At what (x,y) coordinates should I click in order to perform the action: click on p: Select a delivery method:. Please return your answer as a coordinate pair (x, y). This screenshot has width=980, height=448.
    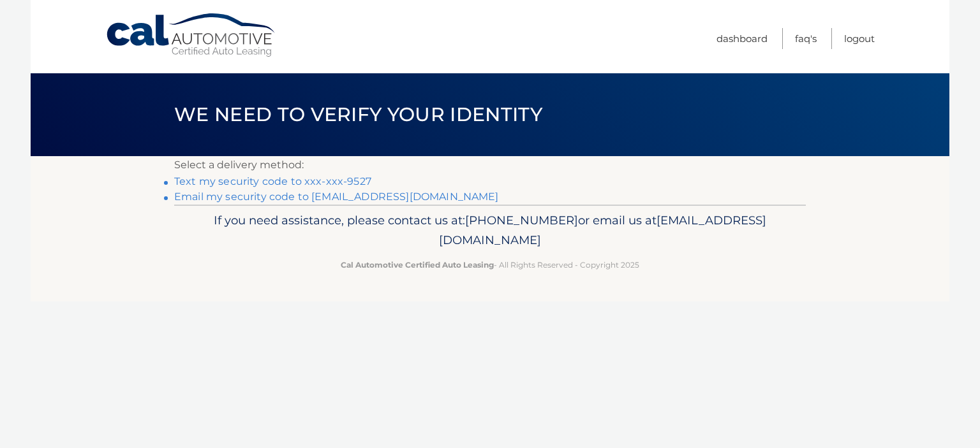
    Looking at the image, I should click on (490, 165).